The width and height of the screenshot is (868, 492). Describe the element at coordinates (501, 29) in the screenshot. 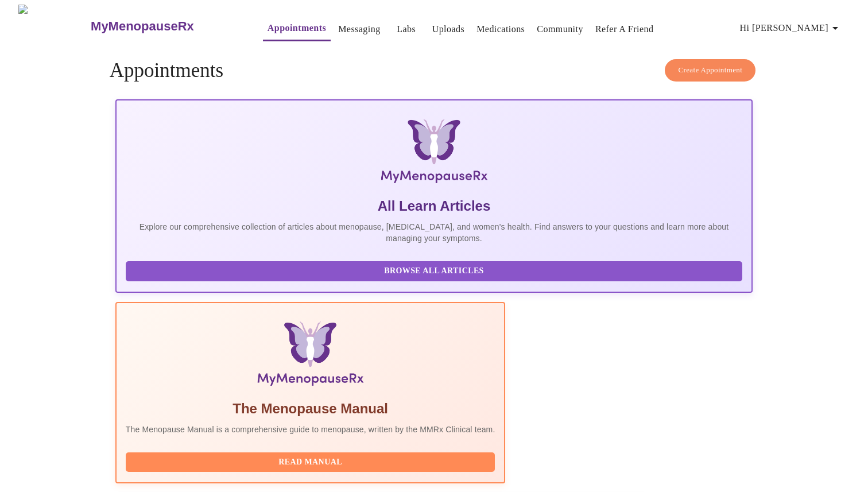

I see `button: Medications` at that location.